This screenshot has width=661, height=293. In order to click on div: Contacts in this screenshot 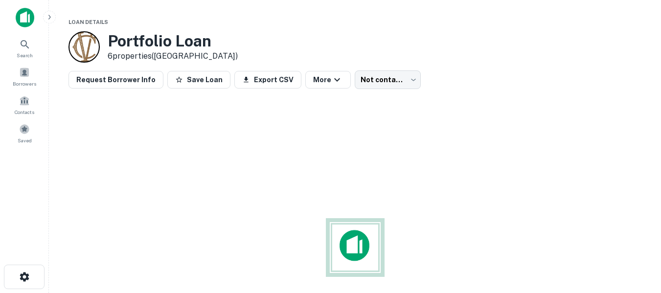, I will do `click(24, 105)`.